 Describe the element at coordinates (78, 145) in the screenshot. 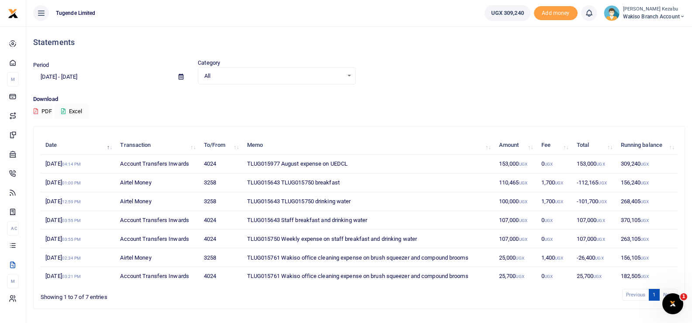

I see `th: Date: activate to sort column descending` at that location.